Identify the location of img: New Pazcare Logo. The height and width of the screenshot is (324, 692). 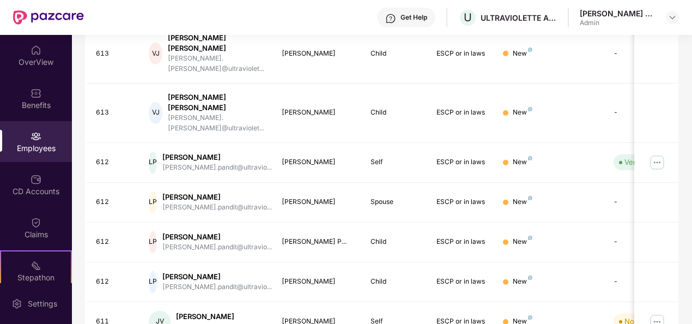
(49, 17).